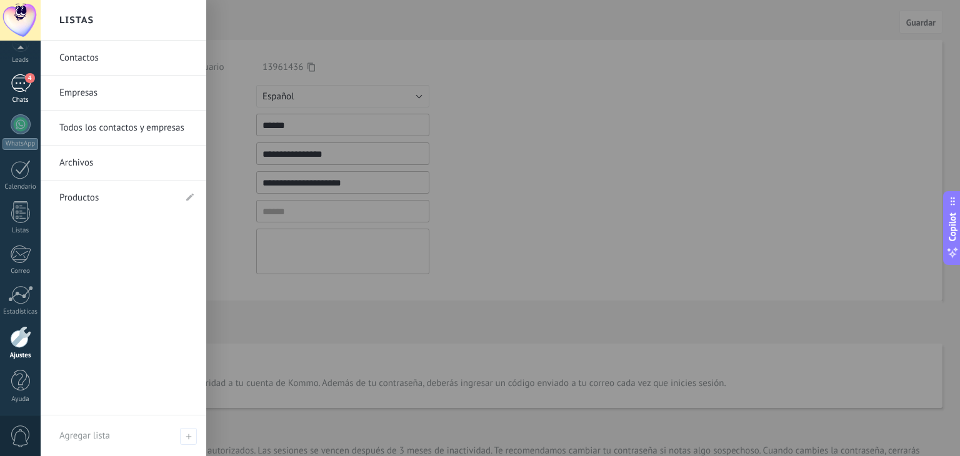 The height and width of the screenshot is (456, 960). What do you see at coordinates (21, 271) in the screenshot?
I see `div: Correo` at bounding box center [21, 271].